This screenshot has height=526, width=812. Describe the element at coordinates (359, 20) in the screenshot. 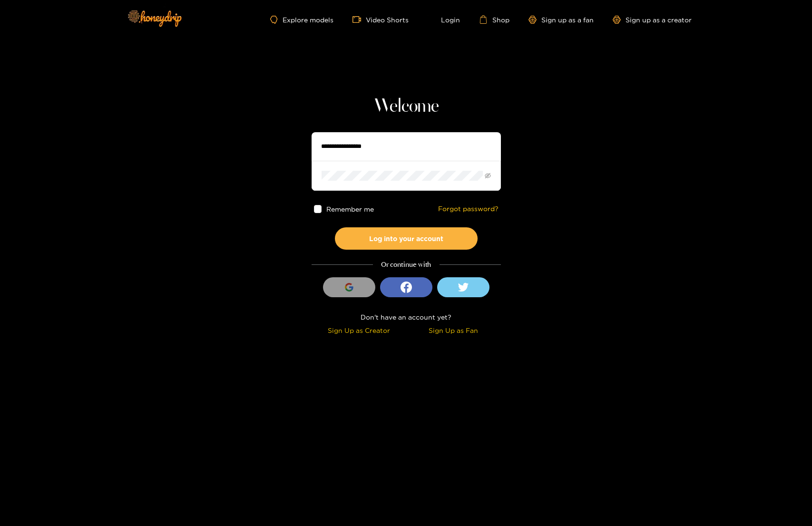

I see `span: video-camera` at that location.